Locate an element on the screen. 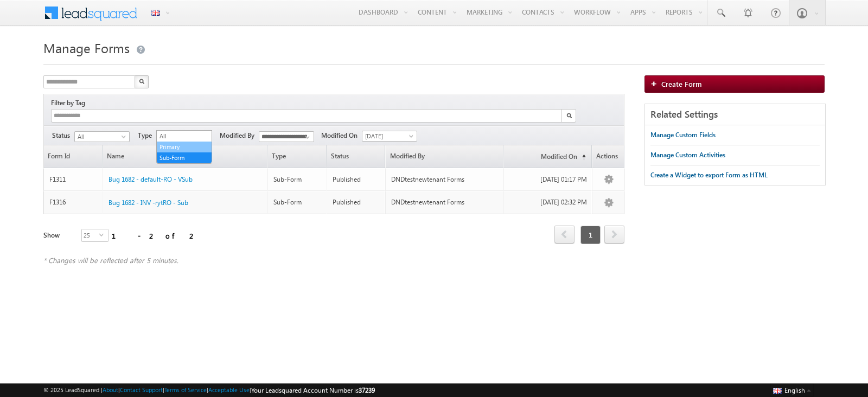 This screenshot has height=397, width=868. ul: Sub-Form is located at coordinates (184, 147).